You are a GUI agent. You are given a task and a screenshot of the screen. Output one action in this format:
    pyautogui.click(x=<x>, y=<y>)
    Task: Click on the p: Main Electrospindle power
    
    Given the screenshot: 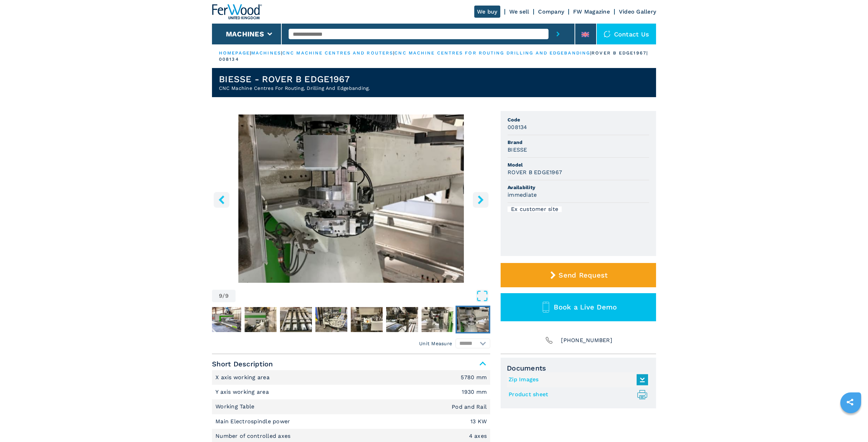 What is the action you would take?
    pyautogui.click(x=253, y=421)
    